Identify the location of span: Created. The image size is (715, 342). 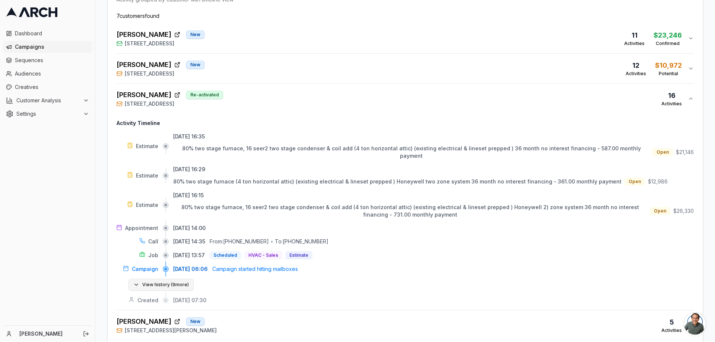
(148, 301).